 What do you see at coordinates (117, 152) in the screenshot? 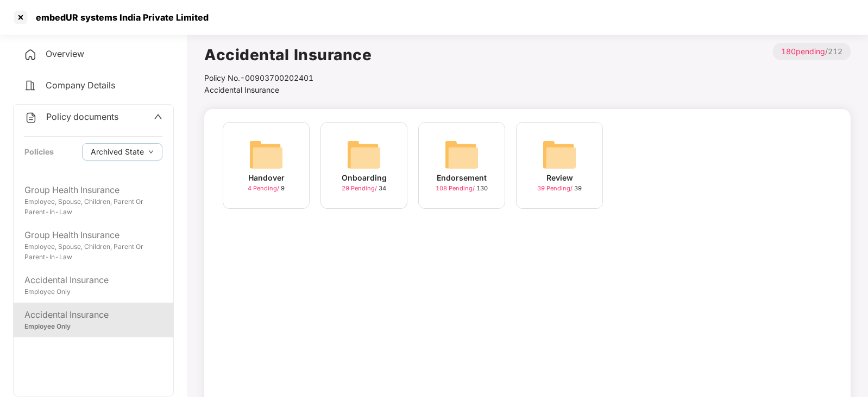
I see `span: Archived State` at bounding box center [117, 152].